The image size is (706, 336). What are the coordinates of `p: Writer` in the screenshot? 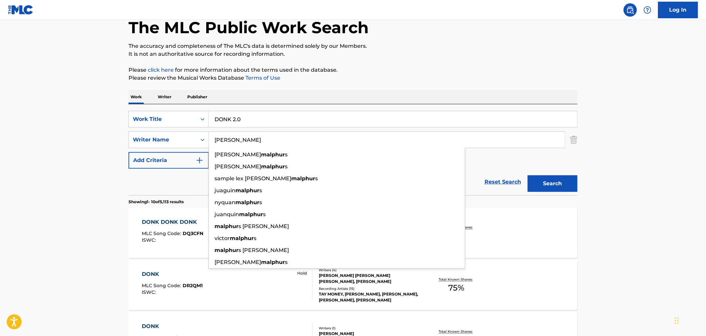 It's located at (164, 97).